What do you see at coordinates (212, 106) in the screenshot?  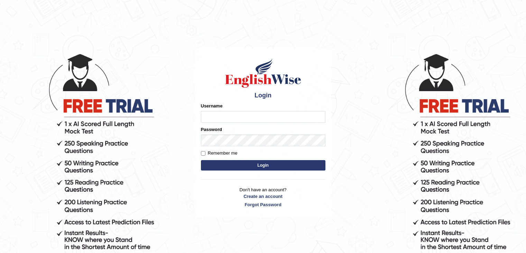 I see `label: Username` at bounding box center [212, 106].